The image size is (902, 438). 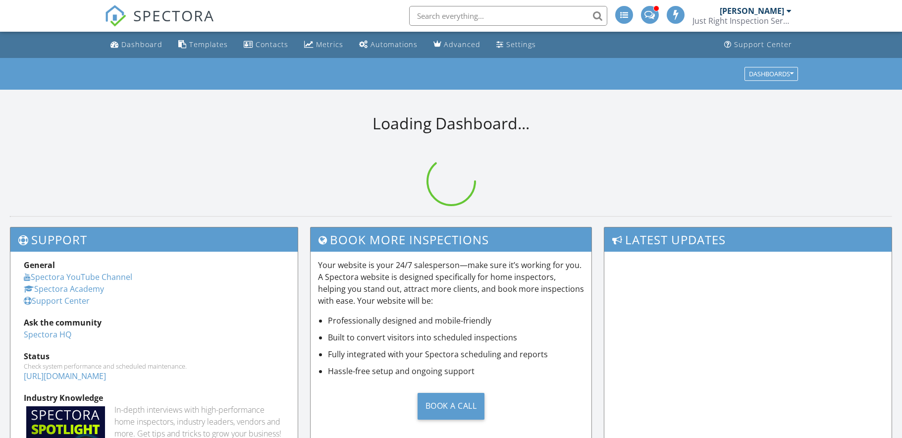 What do you see at coordinates (521, 44) in the screenshot?
I see `div: Settings` at bounding box center [521, 44].